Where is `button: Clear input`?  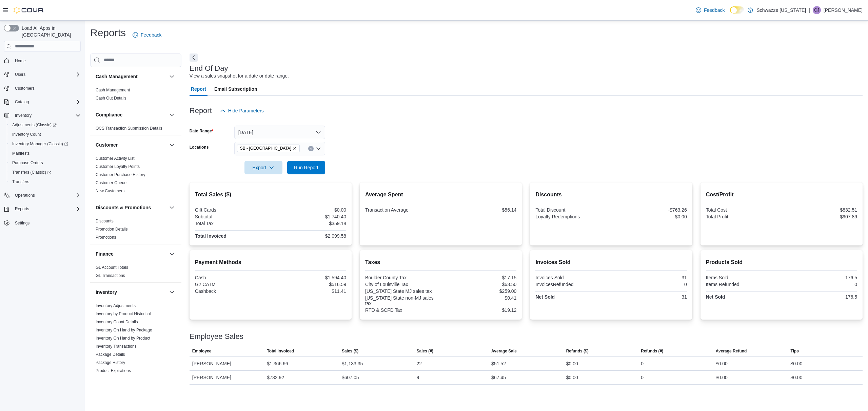
button: Clear input is located at coordinates (311, 148).